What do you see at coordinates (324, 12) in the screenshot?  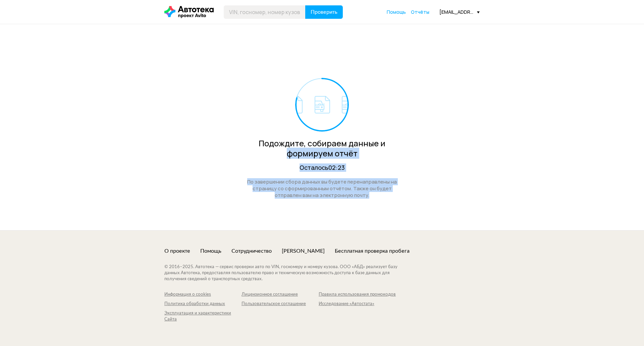 I see `button: Проверить` at bounding box center [324, 12].